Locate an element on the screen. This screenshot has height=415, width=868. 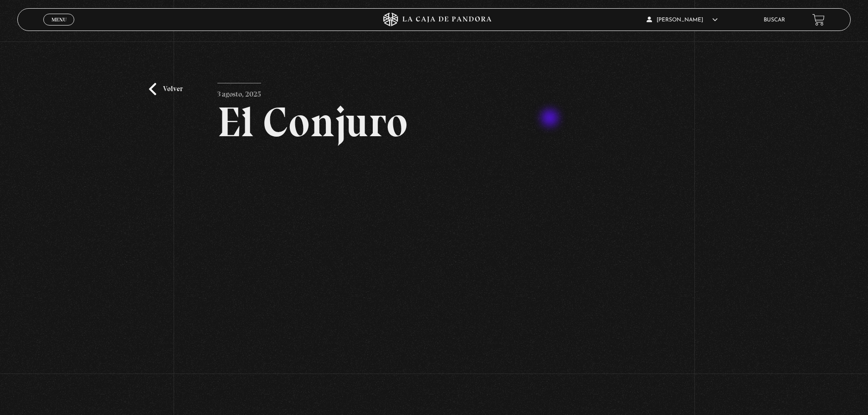
h2: El Conjuro is located at coordinates (434, 122).